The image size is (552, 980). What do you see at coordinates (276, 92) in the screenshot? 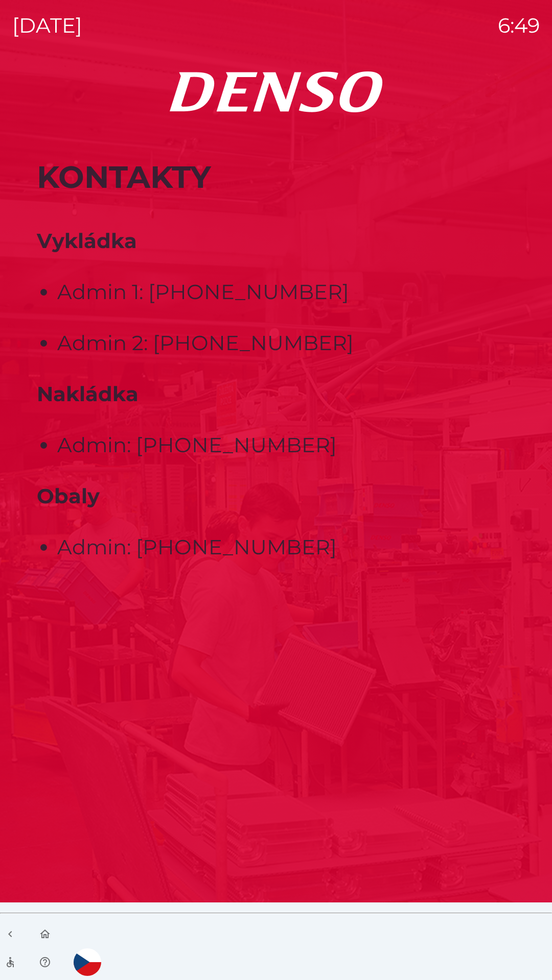
I see `img: Logo` at bounding box center [276, 92].